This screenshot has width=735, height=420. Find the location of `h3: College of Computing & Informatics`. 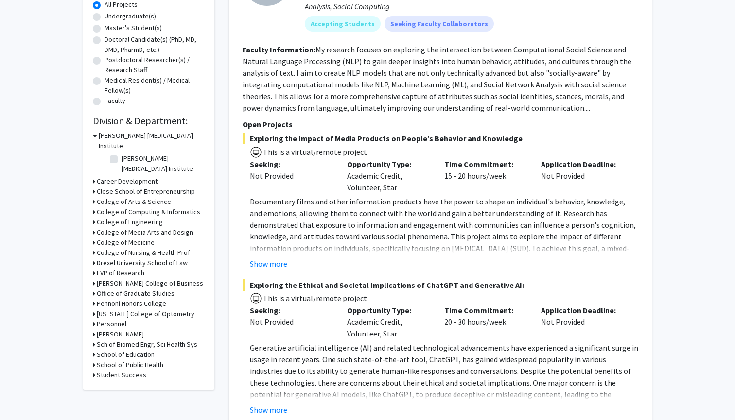

h3: College of Computing & Informatics is located at coordinates (148, 212).